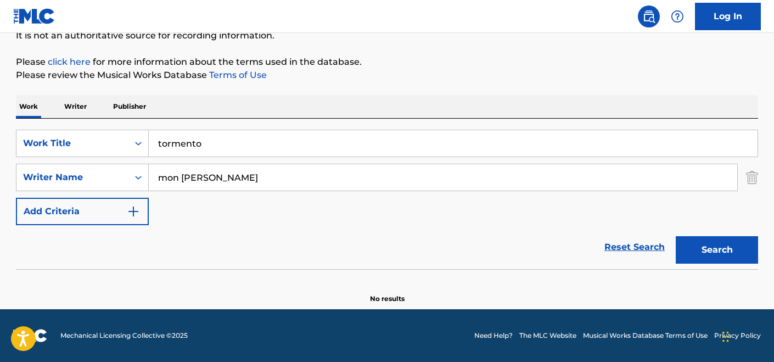 The image size is (774, 362). I want to click on span: Mechanical Licensing Collective © 2025, so click(124, 335).